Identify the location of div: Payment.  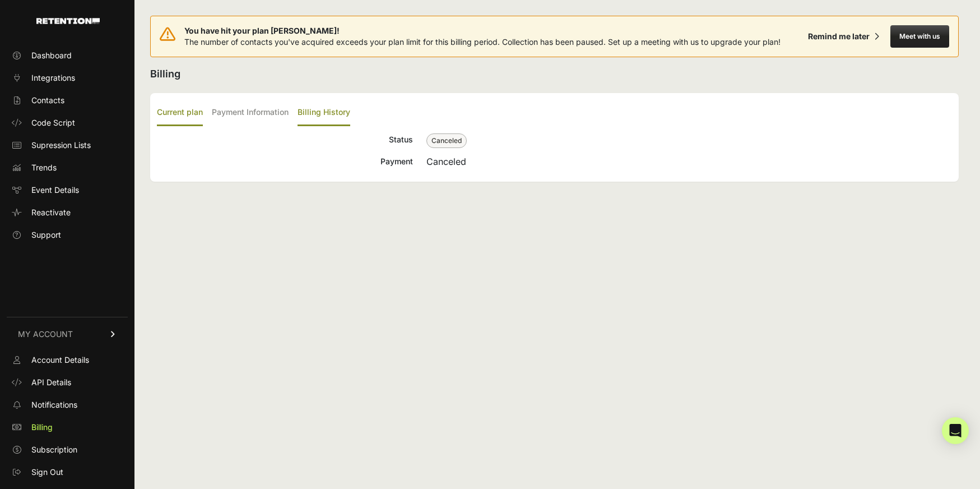
(285, 162).